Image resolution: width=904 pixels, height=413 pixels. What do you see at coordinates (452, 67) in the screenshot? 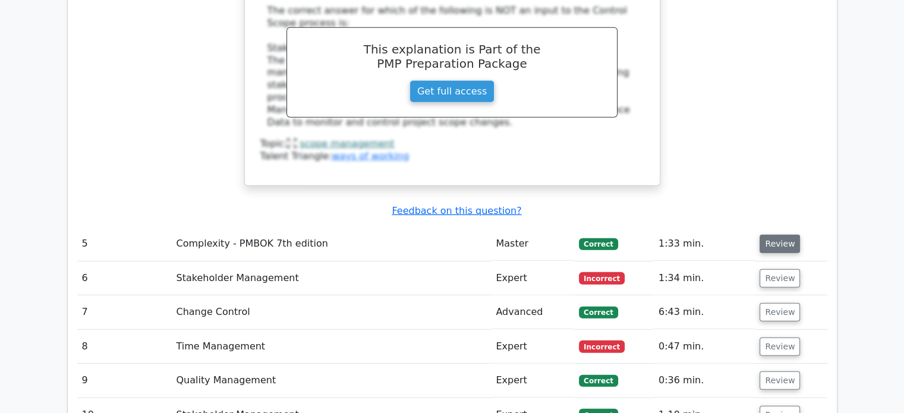
I see `div: The correct answer for which of the following is NOT an input to the Control Scope process is: St...` at bounding box center [452, 67].